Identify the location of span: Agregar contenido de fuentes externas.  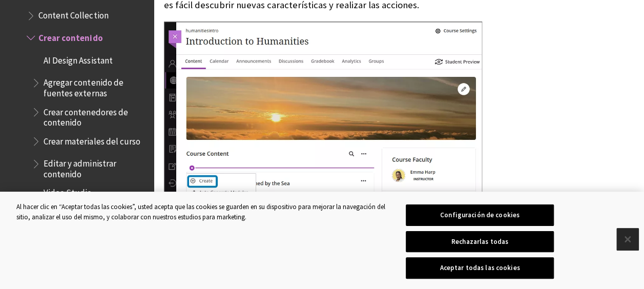
(95, 86).